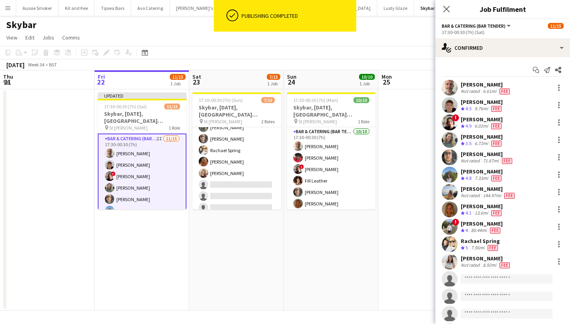 This screenshot has width=570, height=324. What do you see at coordinates (481, 144) in the screenshot?
I see `div: 6.72mi` at bounding box center [481, 144].